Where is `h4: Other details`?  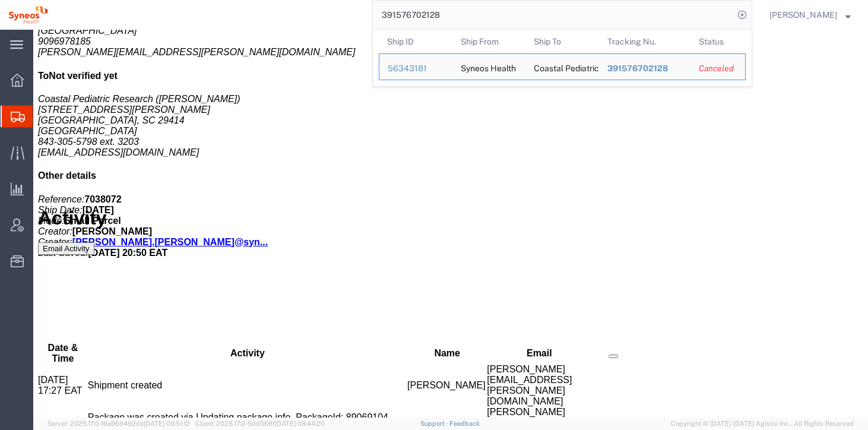 h4: Other details is located at coordinates (418, 146).